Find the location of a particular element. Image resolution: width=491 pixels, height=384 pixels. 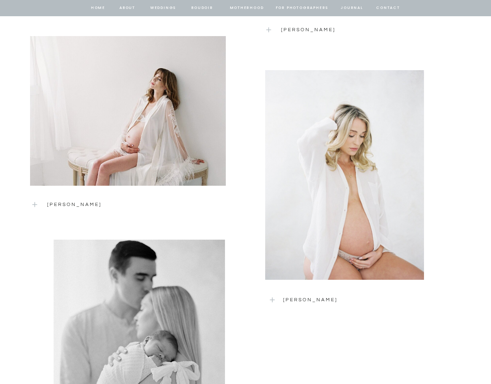

a: for photographers is located at coordinates (302, 8).